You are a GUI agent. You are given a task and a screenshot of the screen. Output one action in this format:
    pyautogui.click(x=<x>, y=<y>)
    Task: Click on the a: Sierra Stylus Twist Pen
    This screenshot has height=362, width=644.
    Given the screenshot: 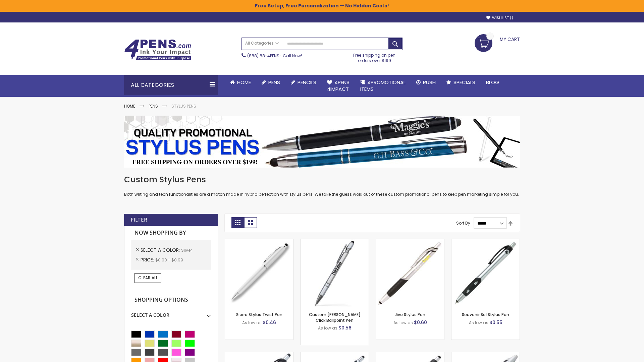 What is the action you would take?
    pyautogui.click(x=259, y=314)
    